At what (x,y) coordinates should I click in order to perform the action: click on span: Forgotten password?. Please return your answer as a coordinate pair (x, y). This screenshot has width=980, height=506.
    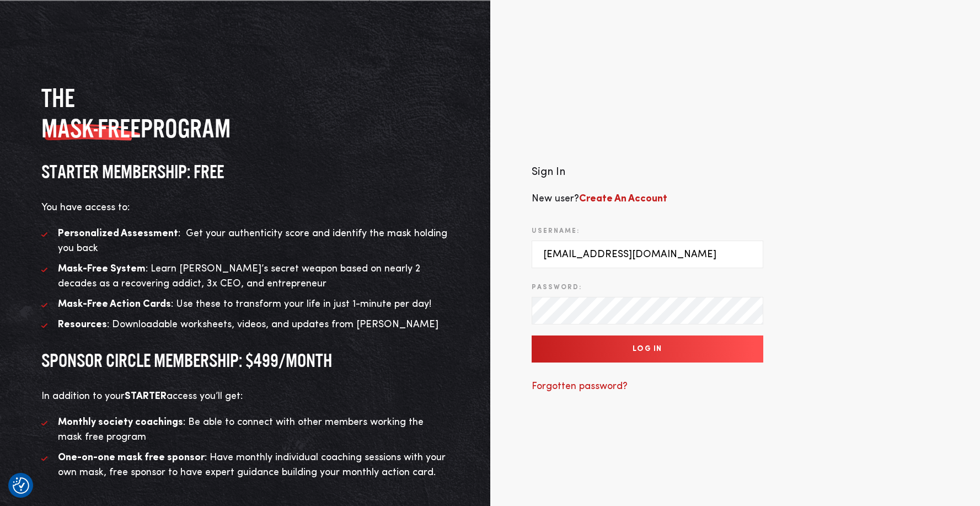
    Looking at the image, I should click on (580, 386).